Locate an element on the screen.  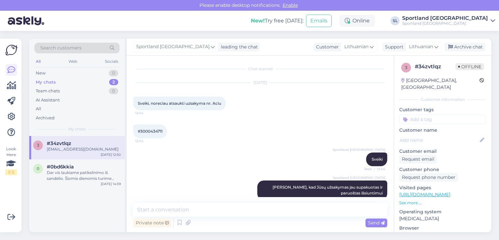
div: leading the chat is located at coordinates (238, 47).